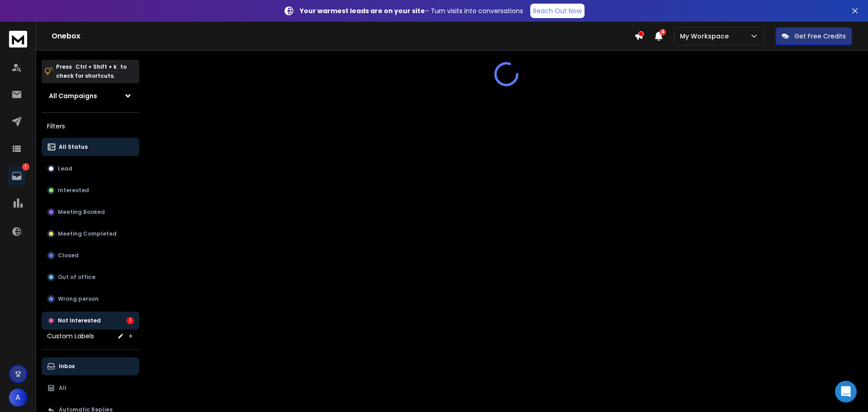  What do you see at coordinates (814, 36) in the screenshot?
I see `button: Get Free Credits` at bounding box center [814, 36].